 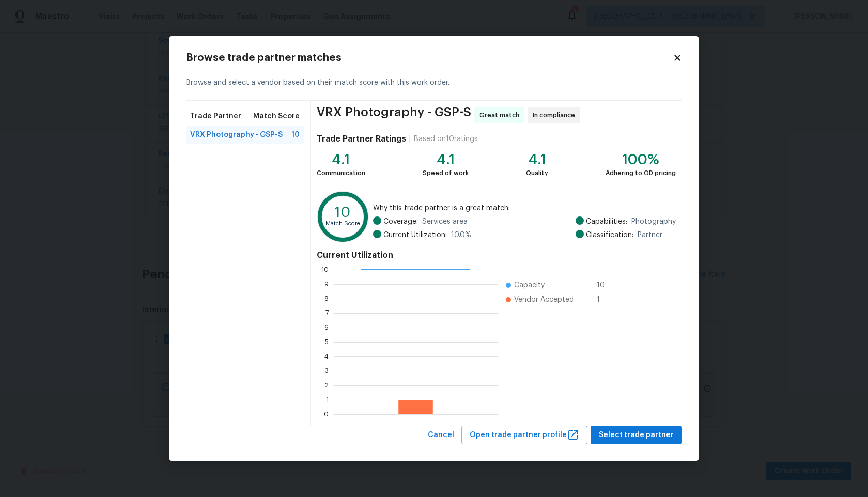 I want to click on button: Select trade partner, so click(x=636, y=435).